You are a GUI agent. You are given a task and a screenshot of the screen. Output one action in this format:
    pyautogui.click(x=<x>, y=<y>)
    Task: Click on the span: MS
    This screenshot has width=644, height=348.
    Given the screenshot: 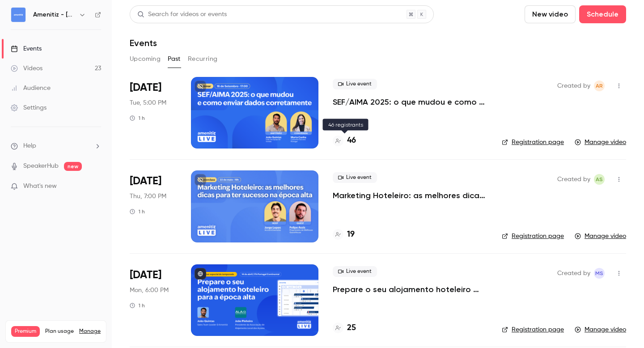 What is the action you would take?
    pyautogui.click(x=599, y=273)
    